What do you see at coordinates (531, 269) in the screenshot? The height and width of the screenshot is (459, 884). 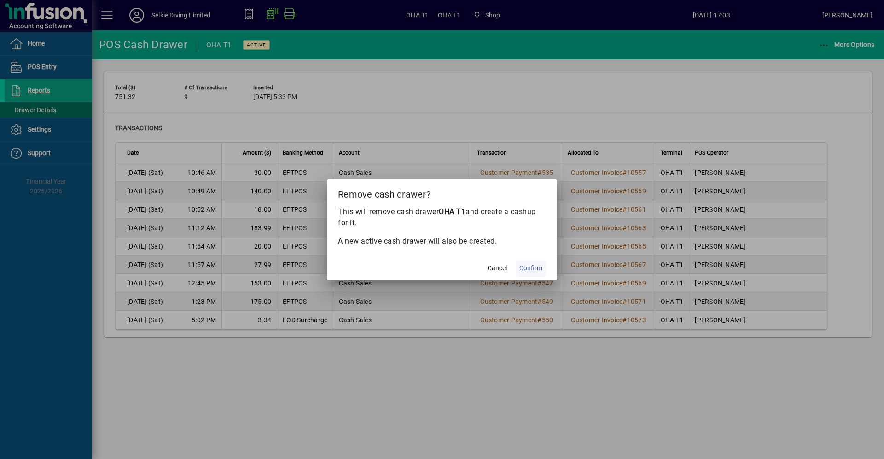 I see `button: Confirm` at bounding box center [531, 269].